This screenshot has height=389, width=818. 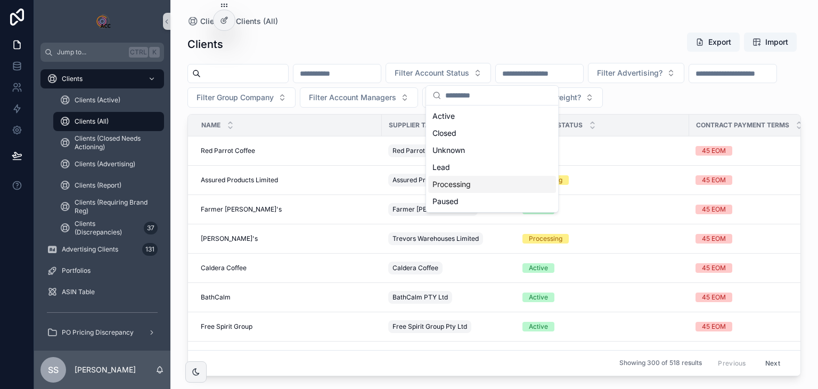 I want to click on div: 37, so click(x=151, y=228).